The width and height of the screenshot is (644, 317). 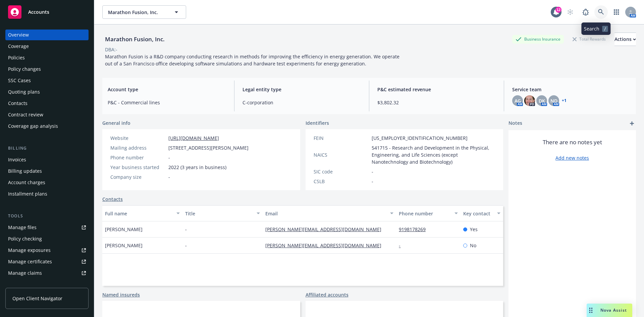 What do you see at coordinates (47, 69) in the screenshot?
I see `a: Policy changes` at bounding box center [47, 69].